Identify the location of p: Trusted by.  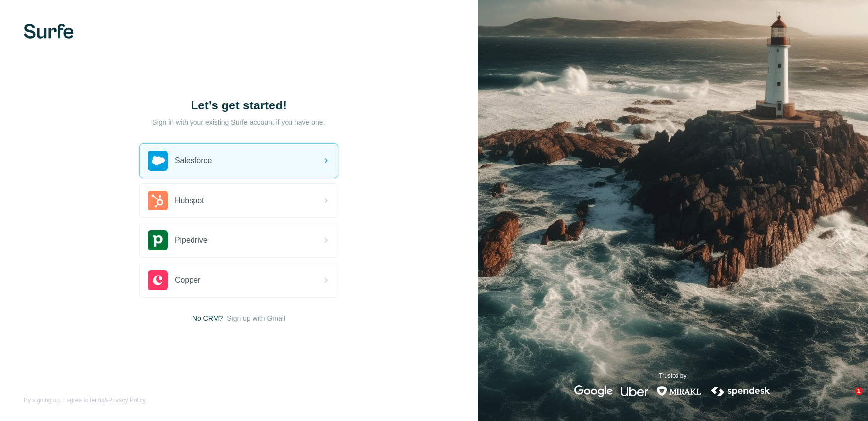
(673, 376).